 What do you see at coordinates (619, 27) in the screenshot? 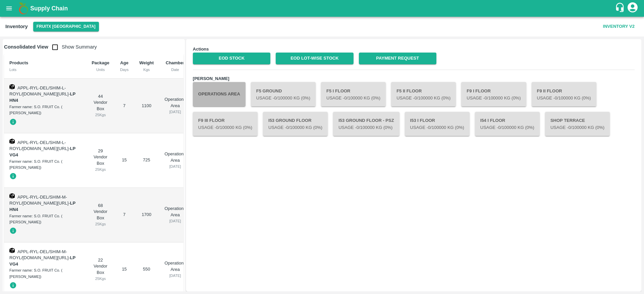
I see `button: Inventory V2` at bounding box center [619, 27].